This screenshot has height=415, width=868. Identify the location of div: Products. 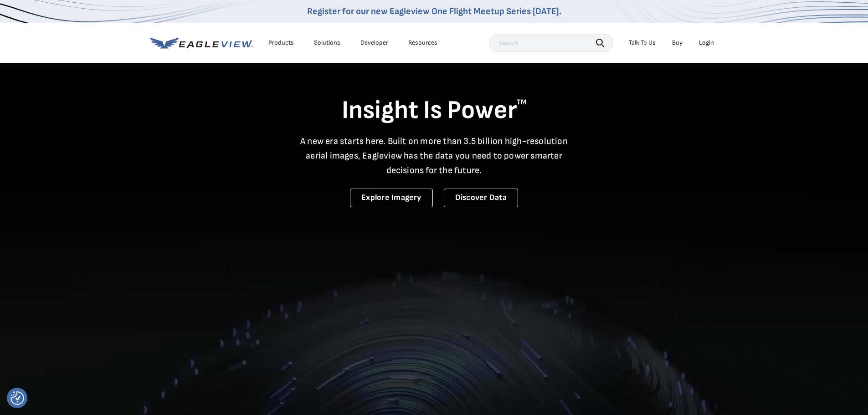
(281, 43).